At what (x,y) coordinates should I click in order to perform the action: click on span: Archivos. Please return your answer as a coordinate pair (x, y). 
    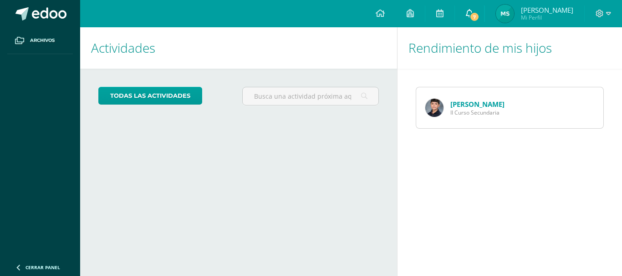
    Looking at the image, I should click on (42, 41).